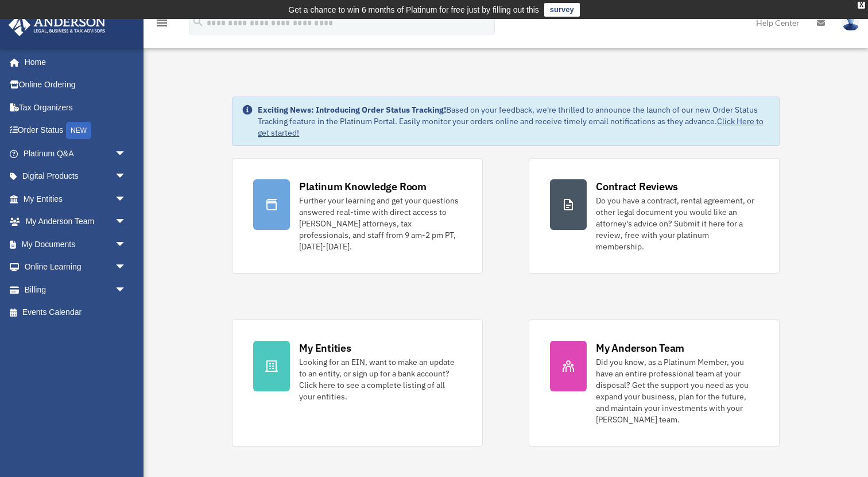 This screenshot has height=477, width=868. What do you see at coordinates (357, 383) in the screenshot?
I see `a: My Entities Looking for an EIN, want to make an update to an entity, or sign up for a bank accoun...` at bounding box center [357, 383].